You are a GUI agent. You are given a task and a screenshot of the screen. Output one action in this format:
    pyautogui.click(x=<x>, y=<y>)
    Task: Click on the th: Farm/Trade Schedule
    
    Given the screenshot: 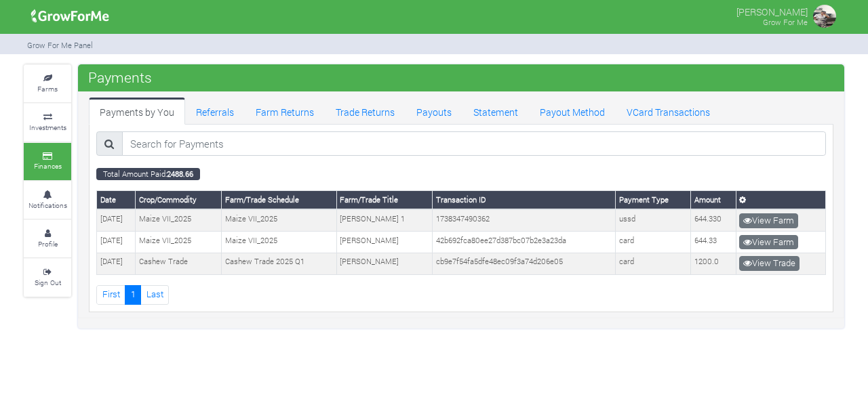 What is the action you would take?
    pyautogui.click(x=279, y=200)
    